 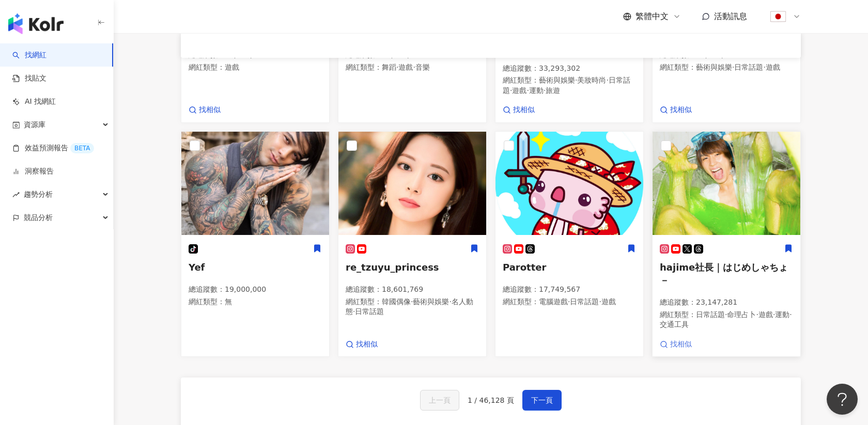 I want to click on span: 交通工具, so click(x=674, y=324).